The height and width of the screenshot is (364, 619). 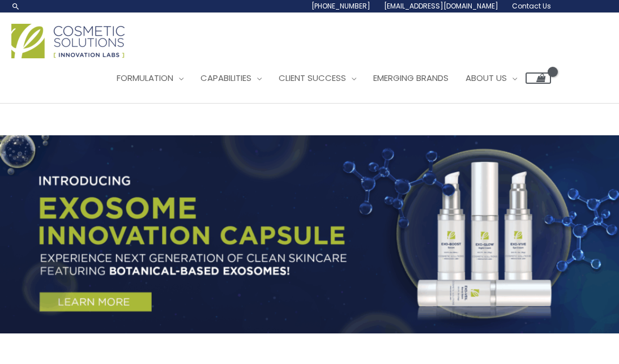 What do you see at coordinates (325, 78) in the screenshot?
I see `nav: Site Navigation` at bounding box center [325, 78].